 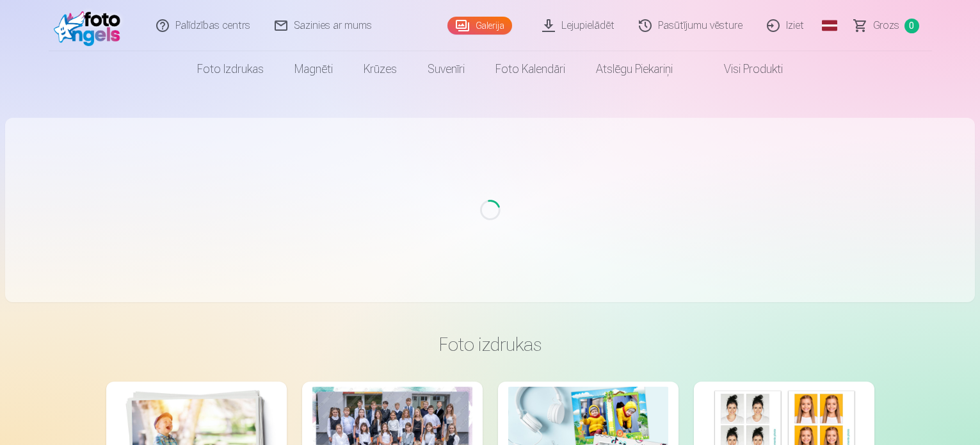 What do you see at coordinates (230, 69) in the screenshot?
I see `a: Foto izdrukas` at bounding box center [230, 69].